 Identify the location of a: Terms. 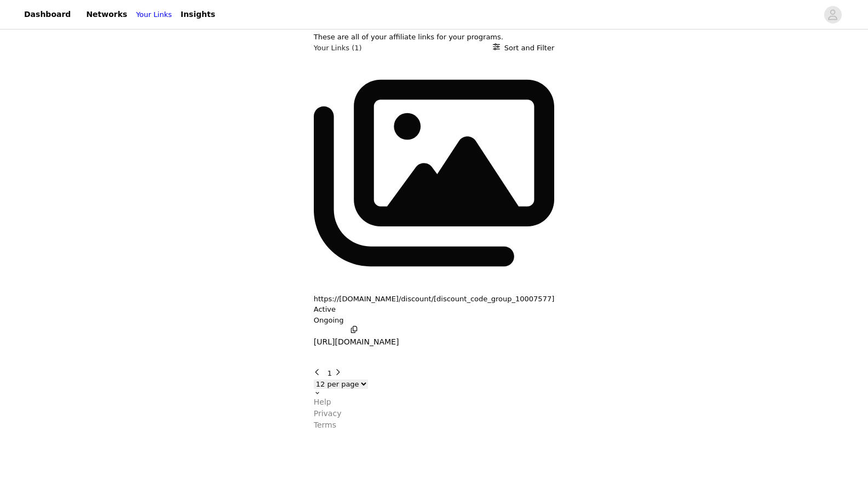
(434, 425).